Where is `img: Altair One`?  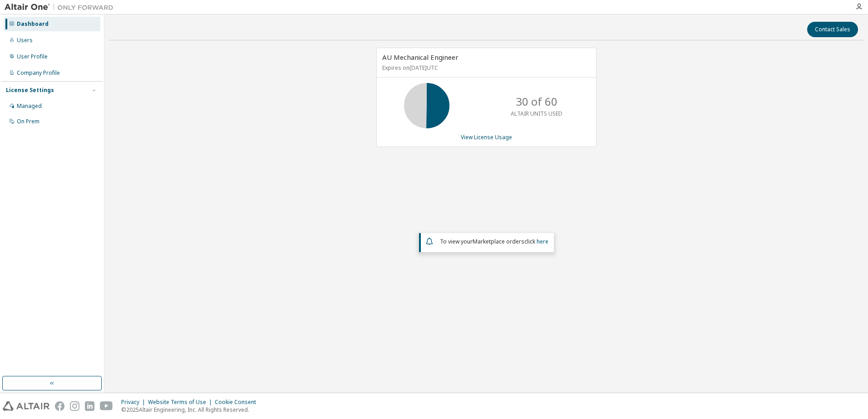 img: Altair One is located at coordinates (61, 7).